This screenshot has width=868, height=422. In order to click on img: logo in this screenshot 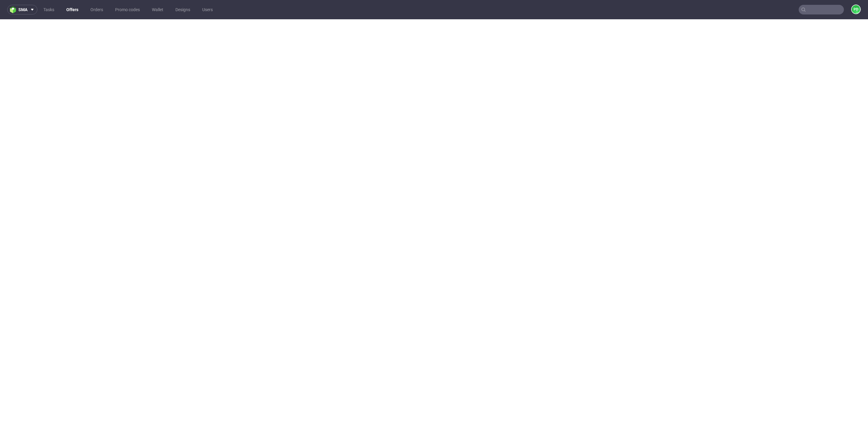, I will do `click(14, 10)`.